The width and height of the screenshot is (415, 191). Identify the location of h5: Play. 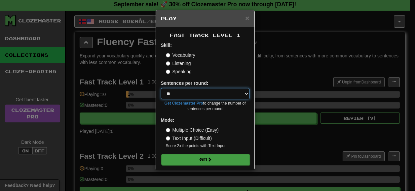
(205, 19).